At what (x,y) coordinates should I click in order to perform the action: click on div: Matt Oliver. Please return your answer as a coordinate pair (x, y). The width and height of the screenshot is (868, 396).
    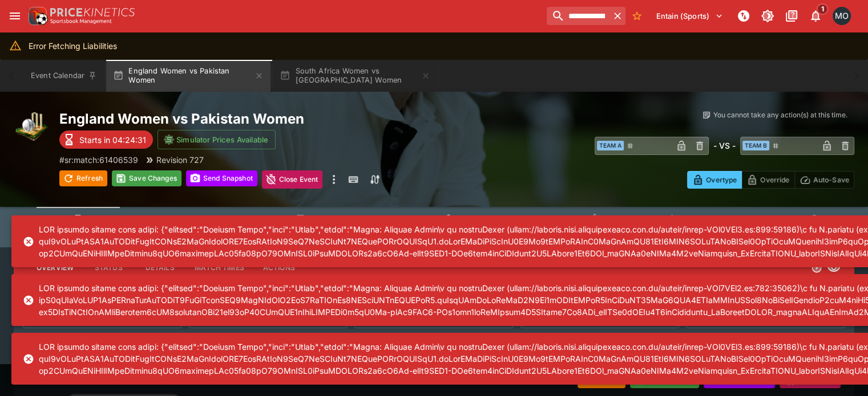
    Looking at the image, I should click on (842, 16).